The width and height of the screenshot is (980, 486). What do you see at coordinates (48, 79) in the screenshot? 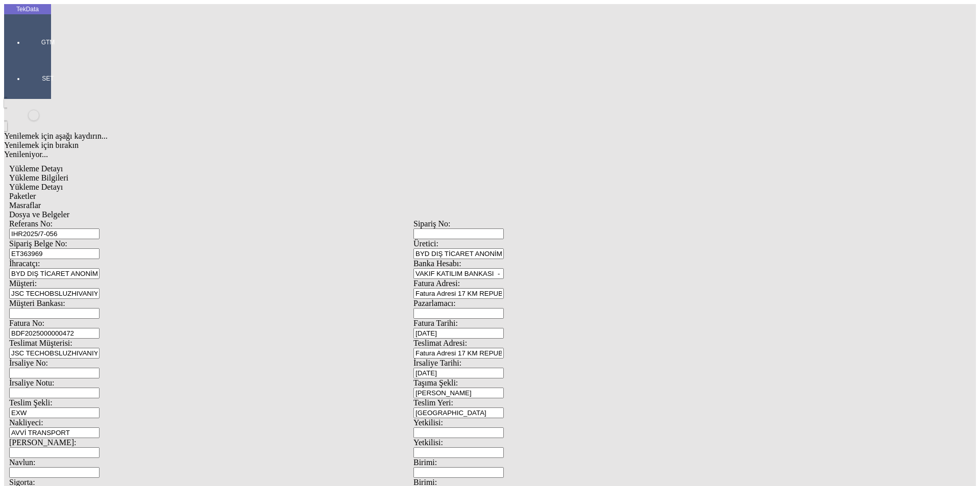
I see `span: SET` at bounding box center [48, 79].